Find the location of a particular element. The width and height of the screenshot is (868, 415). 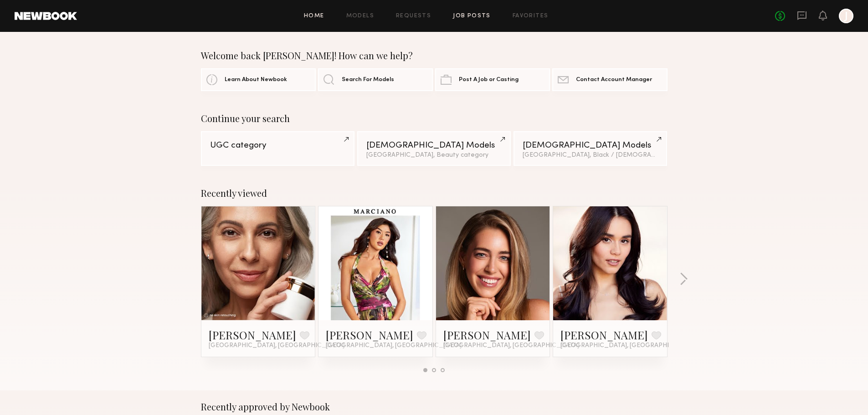

a: Post A Job or Casting is located at coordinates (493, 79).